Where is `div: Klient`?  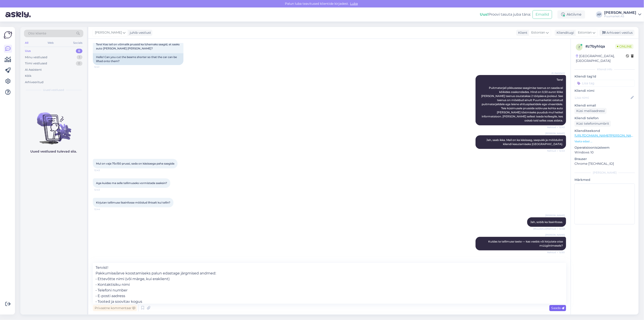
div: Klient is located at coordinates (522, 32).